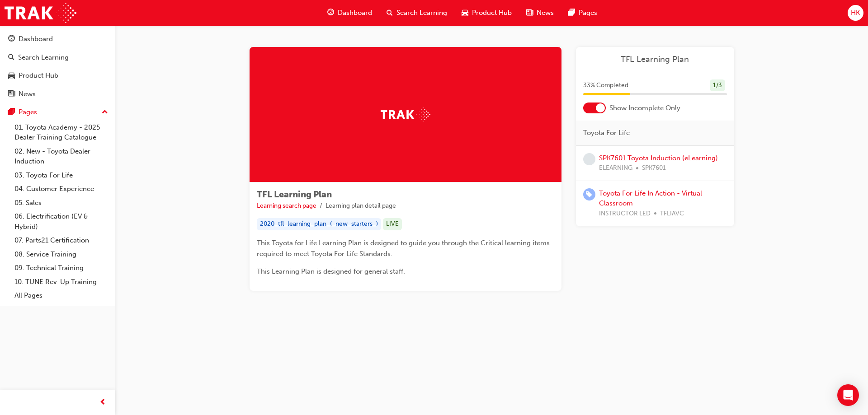 The image size is (868, 415). What do you see at coordinates (103, 403) in the screenshot?
I see `span: prev-icon` at bounding box center [103, 403].